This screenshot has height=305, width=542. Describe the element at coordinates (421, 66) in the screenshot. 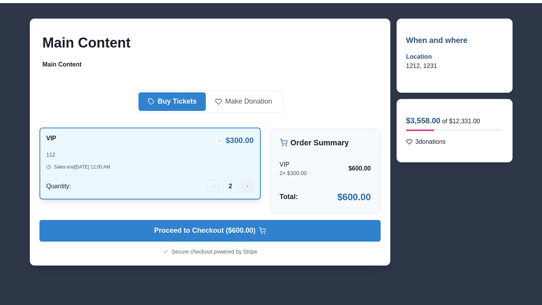

I see `p: 1212, 1231` at that location.